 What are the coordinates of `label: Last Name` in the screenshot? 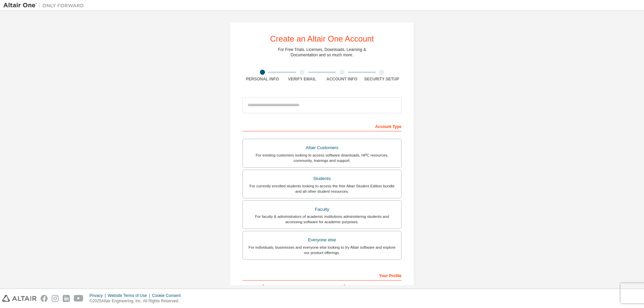 It's located at (362, 287).